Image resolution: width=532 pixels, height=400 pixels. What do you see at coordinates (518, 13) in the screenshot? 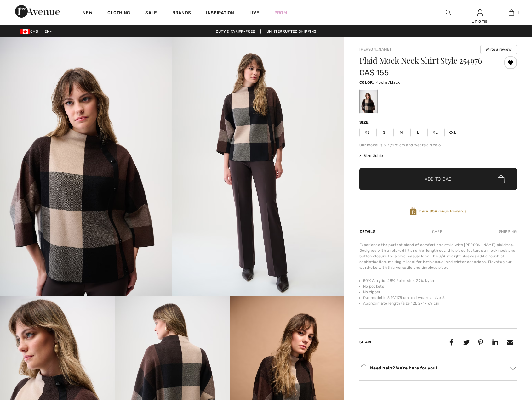
I see `span: 1` at bounding box center [518, 13].